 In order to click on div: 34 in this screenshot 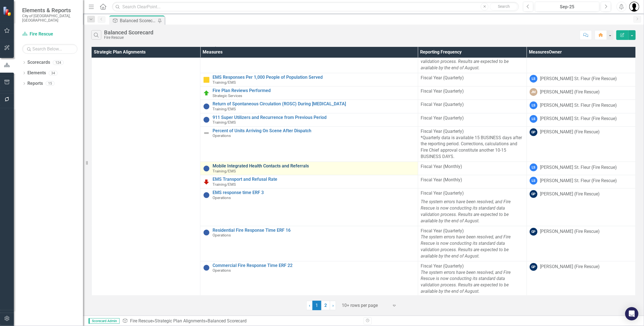, I will do `click(53, 73)`.